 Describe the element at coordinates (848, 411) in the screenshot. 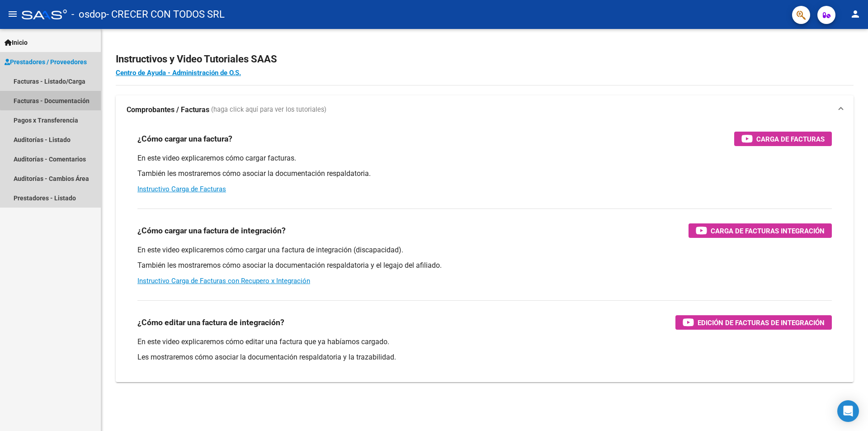

I see `div: Open Intercom Messenger` at that location.